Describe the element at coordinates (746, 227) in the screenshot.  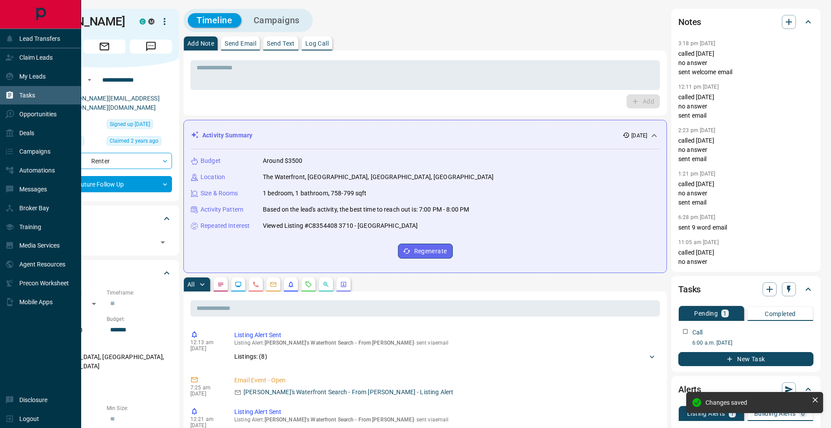
I see `p: sent 9 word email` at that location.